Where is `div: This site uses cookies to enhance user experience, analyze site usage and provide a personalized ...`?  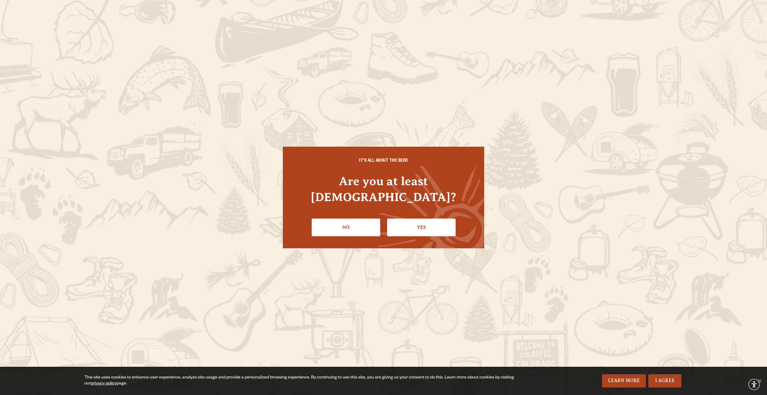 div: This site uses cookies to enhance user experience, analyze site usage and provide a personalized ... is located at coordinates (306, 381).